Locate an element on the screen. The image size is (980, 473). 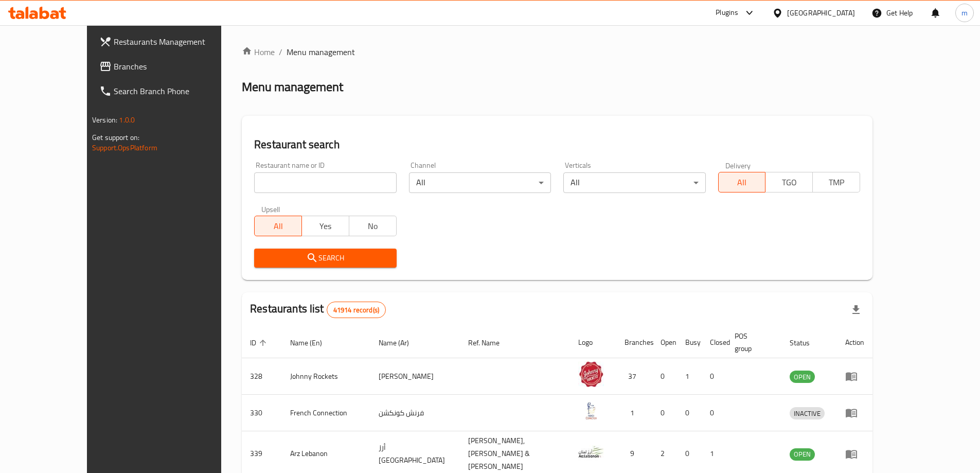
span: 41914 record(s) is located at coordinates (356, 310).